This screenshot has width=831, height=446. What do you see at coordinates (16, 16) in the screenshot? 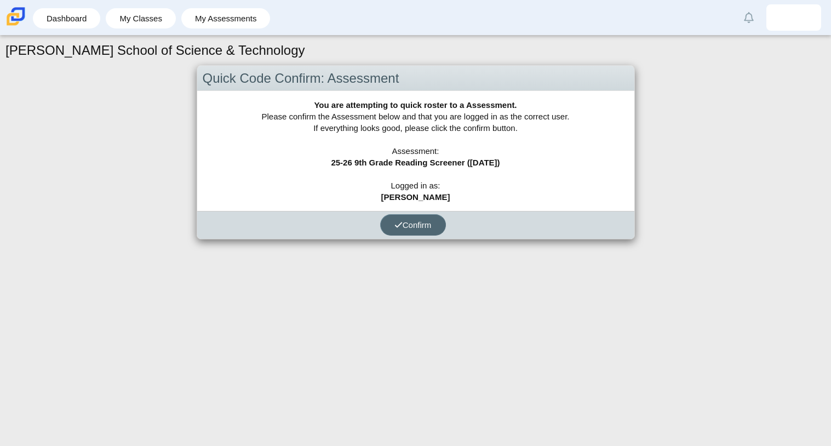
I see `img: Carmen School of Science & Technology` at bounding box center [16, 16].